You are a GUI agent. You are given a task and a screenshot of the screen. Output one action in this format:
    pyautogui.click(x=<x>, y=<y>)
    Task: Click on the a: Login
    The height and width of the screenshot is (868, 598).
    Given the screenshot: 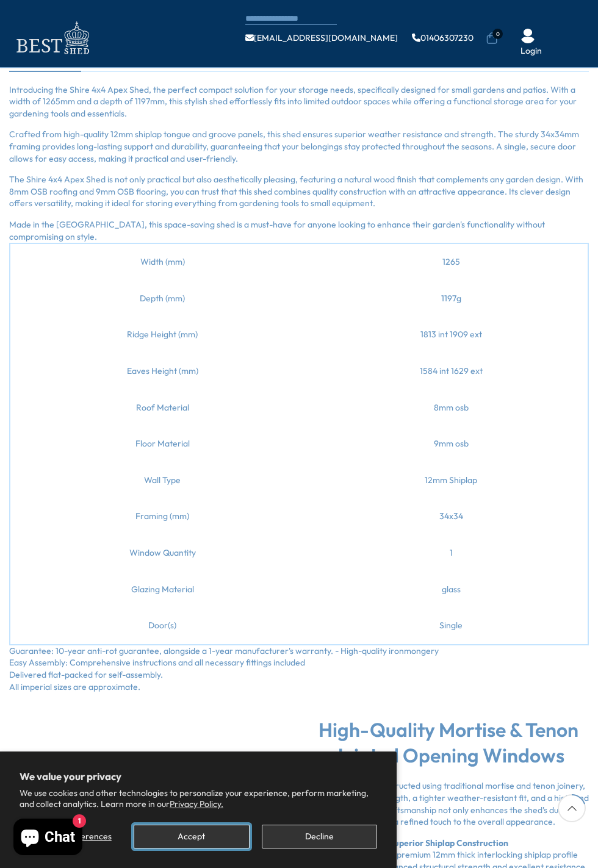 What is the action you would take?
    pyautogui.click(x=531, y=51)
    